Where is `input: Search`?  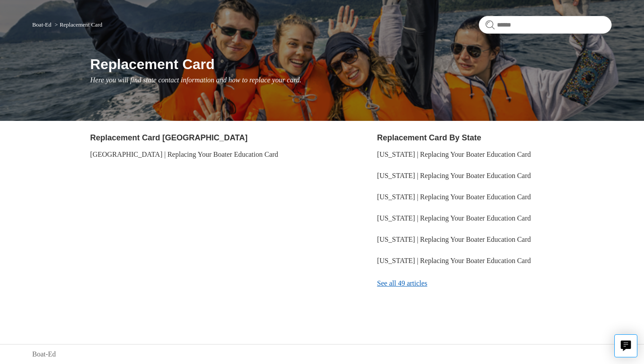 input: Search is located at coordinates (545, 25).